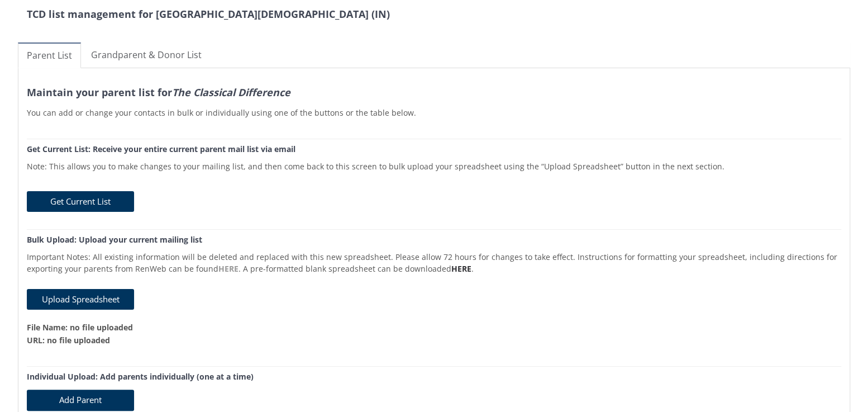 The width and height of the screenshot is (868, 412). I want to click on p: Important Notes: All existing information will be deleted and replaced with this new spreadsheet...., so click(434, 260).